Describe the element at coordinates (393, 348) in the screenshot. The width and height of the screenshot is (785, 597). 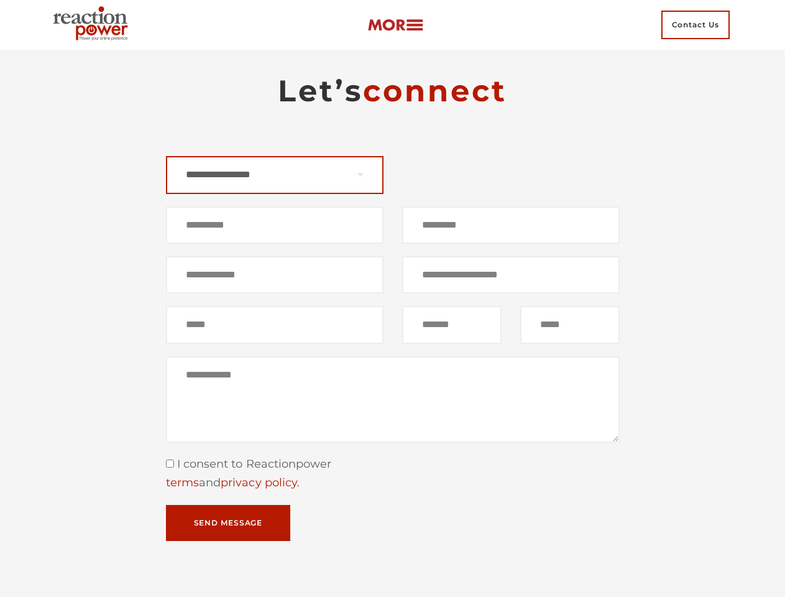
I see `form: Contact form` at that location.